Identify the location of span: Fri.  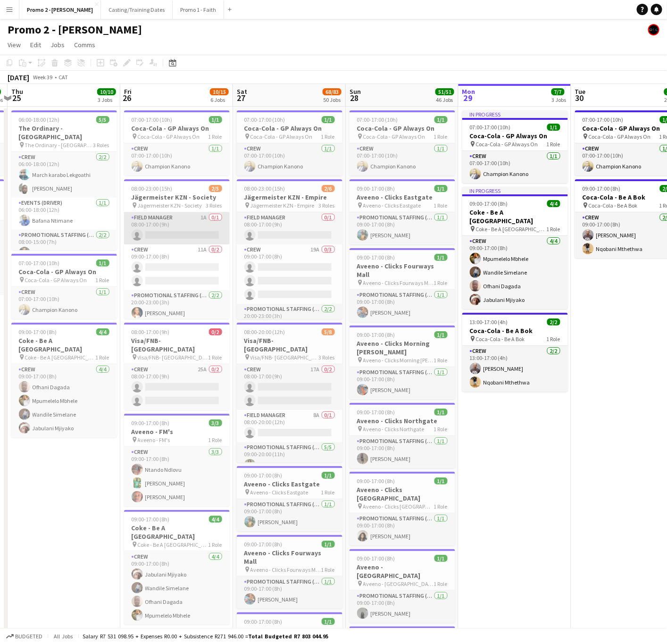
(128, 92).